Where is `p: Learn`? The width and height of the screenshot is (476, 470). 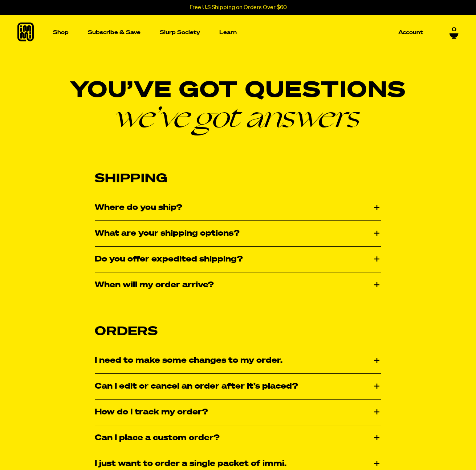 p: Learn is located at coordinates (228, 32).